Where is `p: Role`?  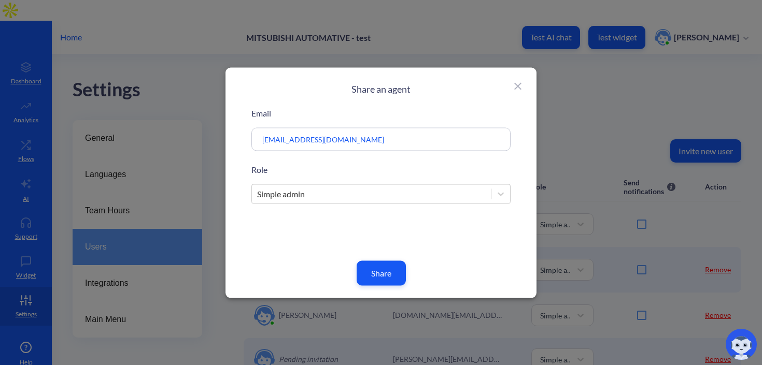
p: Role is located at coordinates (381, 169).